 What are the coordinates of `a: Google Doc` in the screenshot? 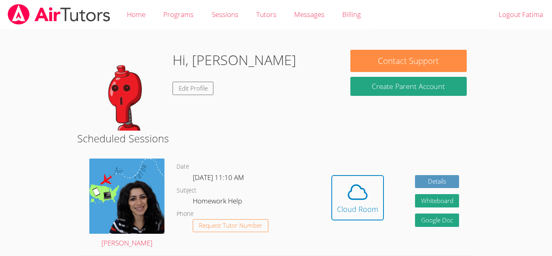 It's located at (437, 220).